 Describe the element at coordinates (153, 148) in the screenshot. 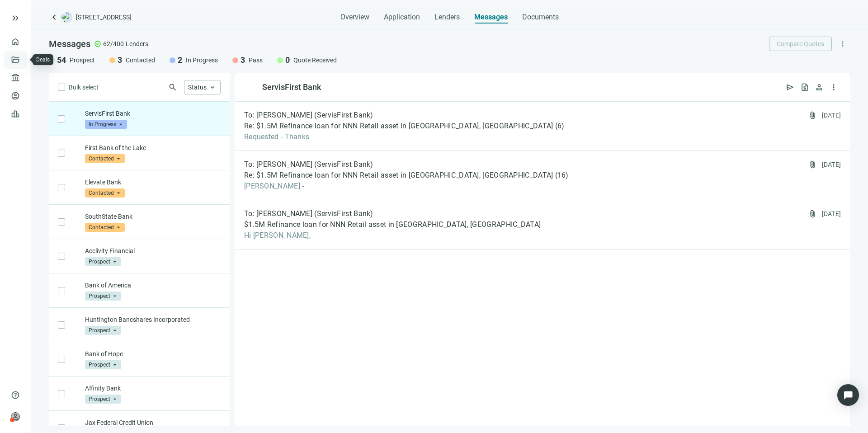

I see `p: First Bank of the Lake` at that location.